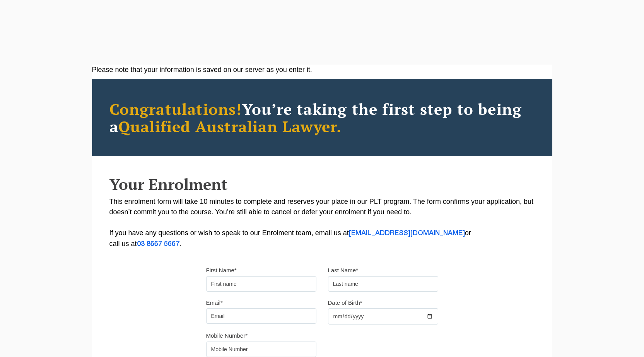 The height and width of the screenshot is (357, 644). What do you see at coordinates (322, 118) in the screenshot?
I see `h2: You’re taking the first step to being a` at bounding box center [322, 118].